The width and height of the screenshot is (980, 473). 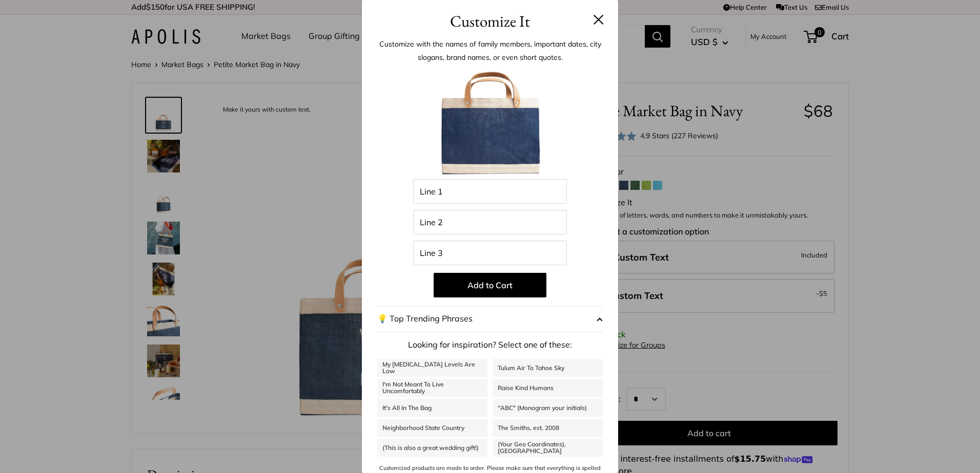 What do you see at coordinates (432, 388) in the screenshot?
I see `a: I'm Not Meant To Live Uncomfortably` at bounding box center [432, 388].